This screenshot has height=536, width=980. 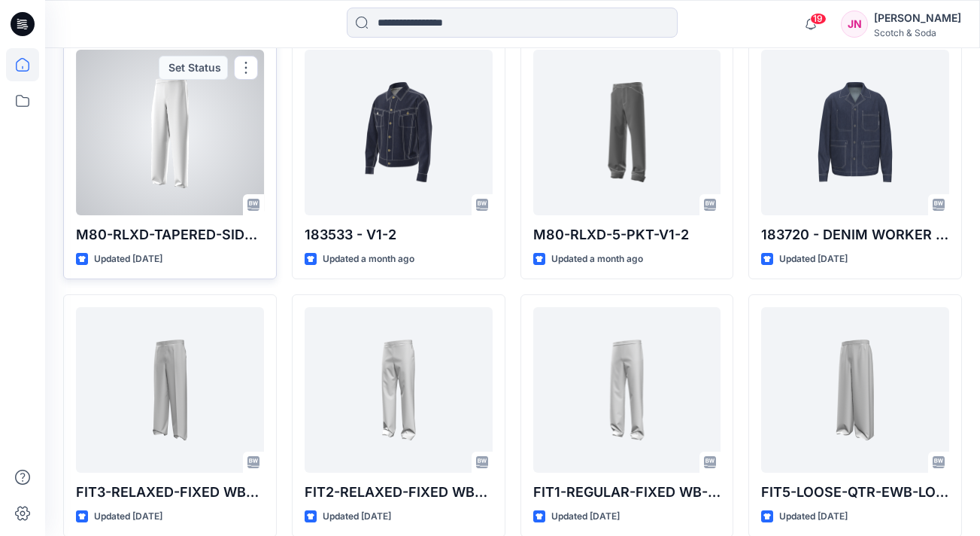 I want to click on div: JN, so click(x=854, y=24).